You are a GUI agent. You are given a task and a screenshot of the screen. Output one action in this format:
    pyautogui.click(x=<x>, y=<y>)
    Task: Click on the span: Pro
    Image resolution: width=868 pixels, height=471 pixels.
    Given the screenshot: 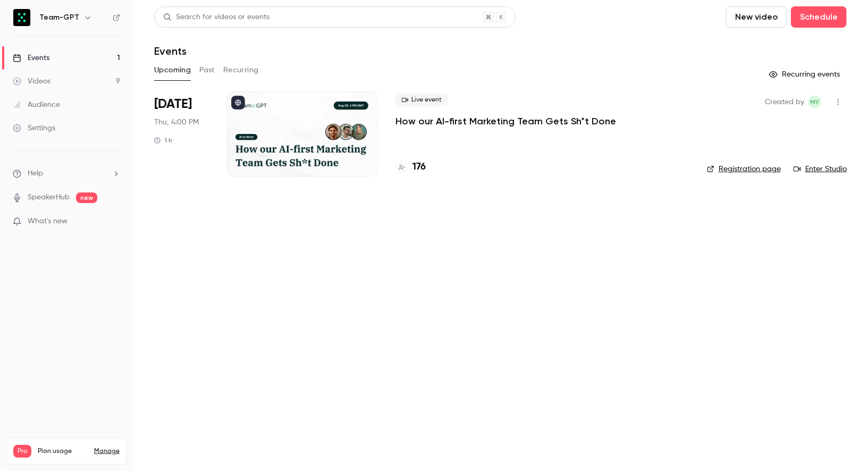 What is the action you would take?
    pyautogui.click(x=22, y=451)
    